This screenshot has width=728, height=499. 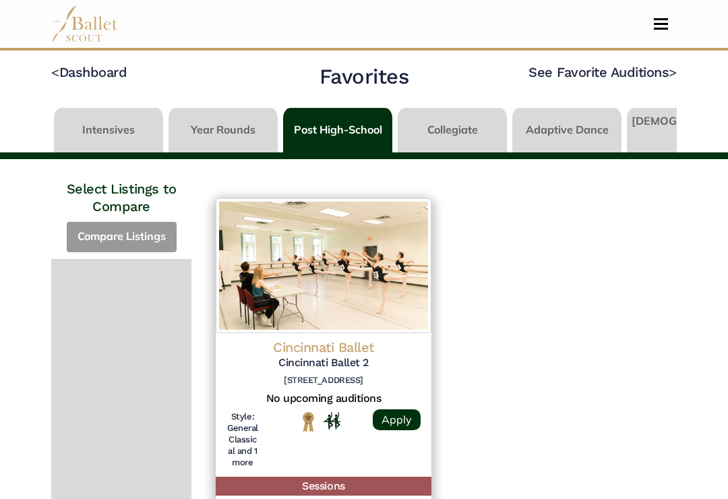 I want to click on li: Adaptive Dance, so click(x=567, y=129).